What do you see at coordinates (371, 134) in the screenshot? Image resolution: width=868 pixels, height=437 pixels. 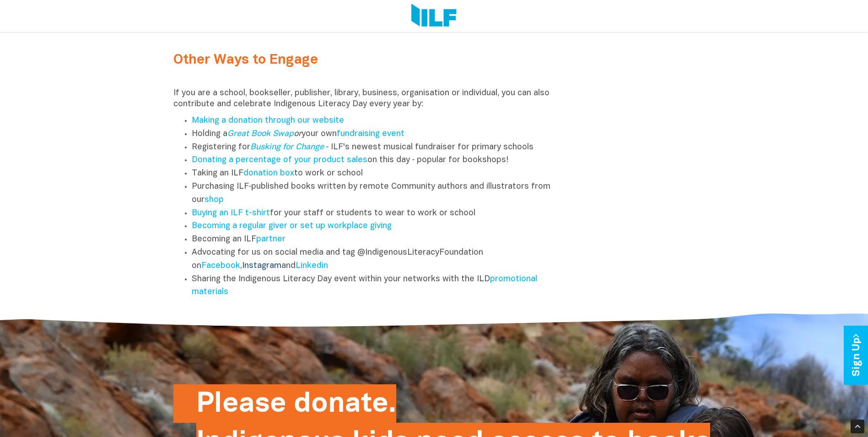 I see `a: fundraising event` at bounding box center [371, 134].